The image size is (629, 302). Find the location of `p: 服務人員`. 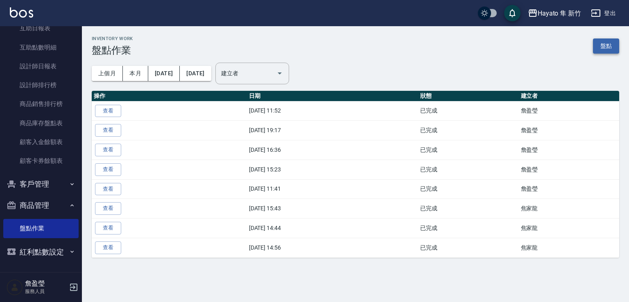

p: 服務人員 is located at coordinates (46, 291).